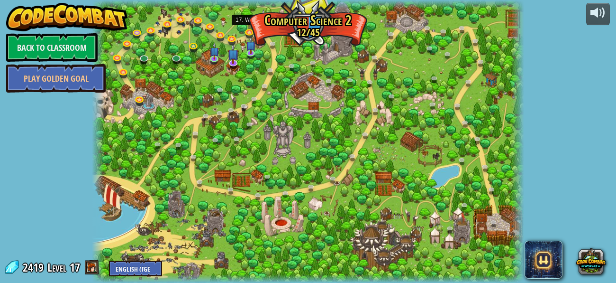 This screenshot has width=616, height=283. I want to click on span: Level, so click(57, 267).